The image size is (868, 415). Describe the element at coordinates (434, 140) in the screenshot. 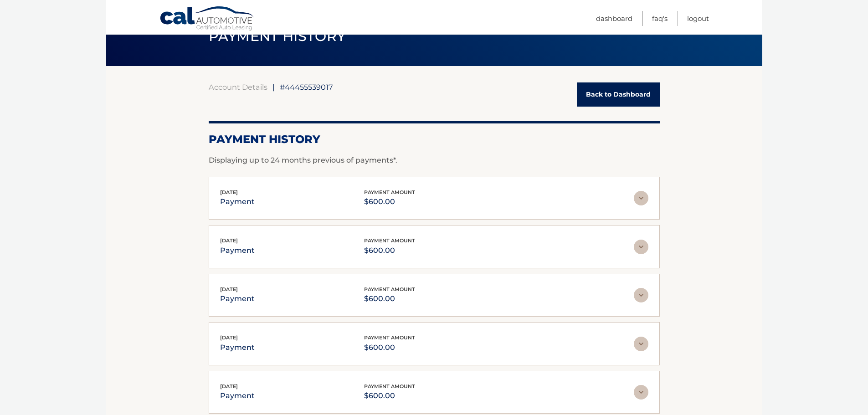

I see `h2: Payment History` at that location.